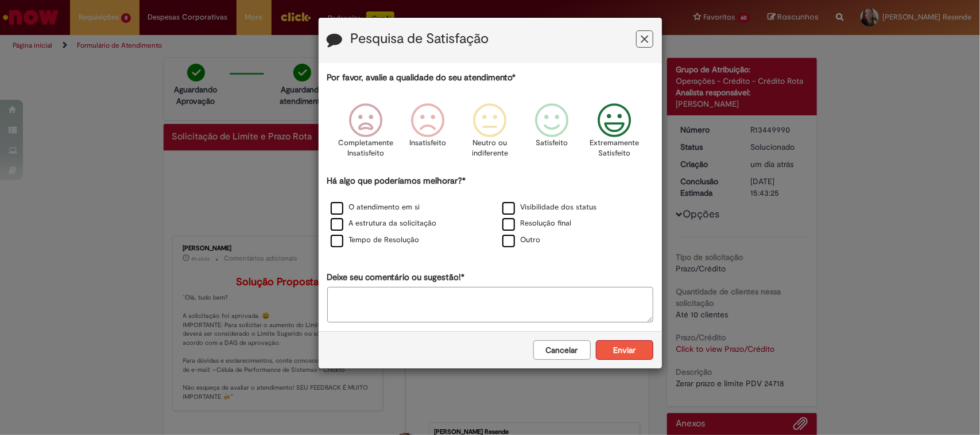 This screenshot has width=980, height=435. Describe the element at coordinates (375, 240) in the screenshot. I see `label: Tempo de Resolução` at that location.